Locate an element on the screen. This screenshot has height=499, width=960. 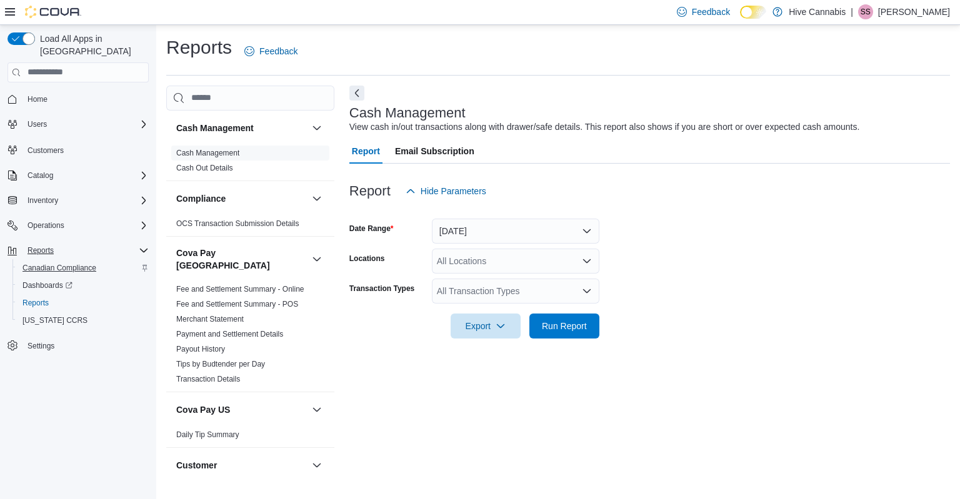
span: Dashboards is located at coordinates (83, 286).